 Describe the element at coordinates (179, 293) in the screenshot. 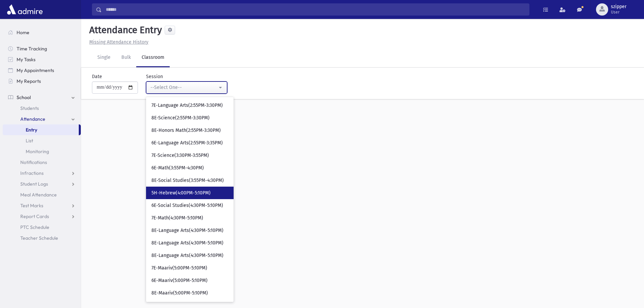

I see `span: 8E-Maariv(5:00PM-5:10PM)` at that location.